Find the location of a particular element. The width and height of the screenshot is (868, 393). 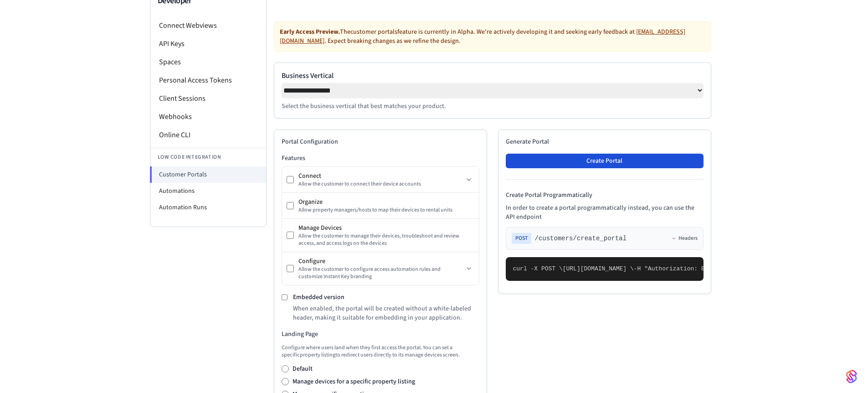

label: Manage devices for a specific property listing is located at coordinates (354, 381).